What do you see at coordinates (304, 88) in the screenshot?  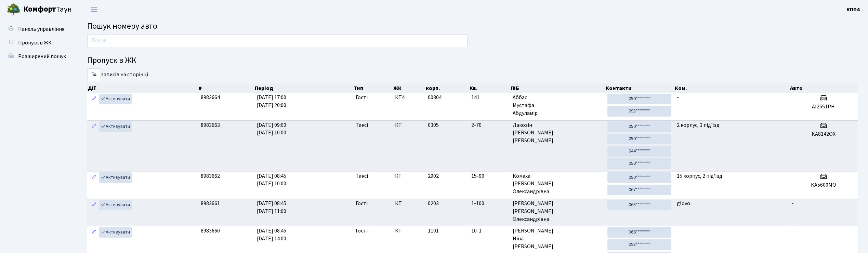 I see `th: Період` at bounding box center [304, 88].